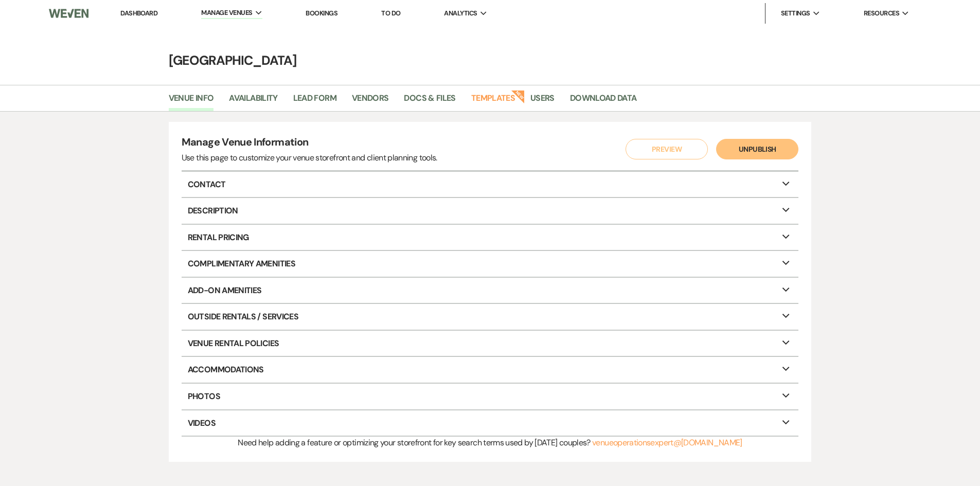 The width and height of the screenshot is (980, 486). I want to click on p: Venue Rental Policies, so click(490, 343).